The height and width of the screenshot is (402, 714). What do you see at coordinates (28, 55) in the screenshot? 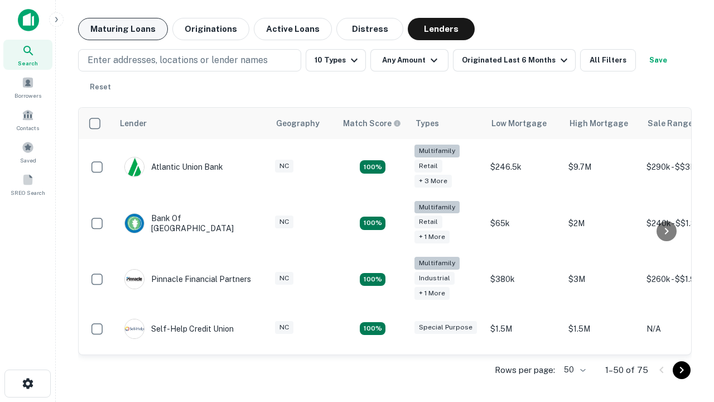
I see `div: Search` at bounding box center [28, 55].